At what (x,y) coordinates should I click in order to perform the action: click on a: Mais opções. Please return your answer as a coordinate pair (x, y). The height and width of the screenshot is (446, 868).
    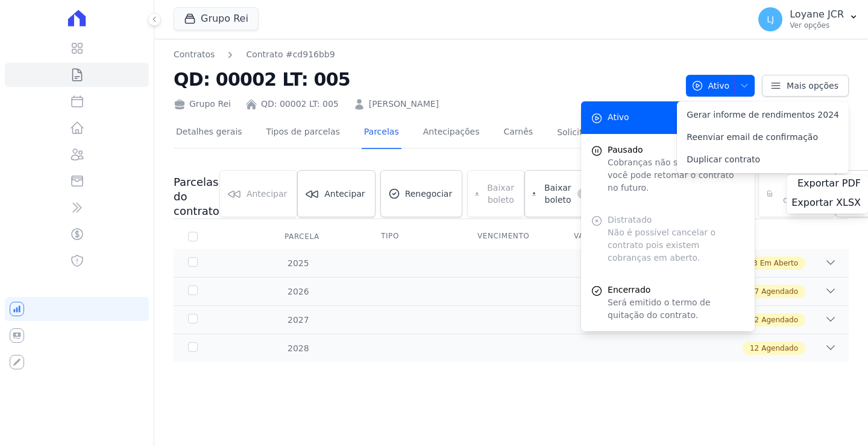
    Looking at the image, I should click on (805, 86).